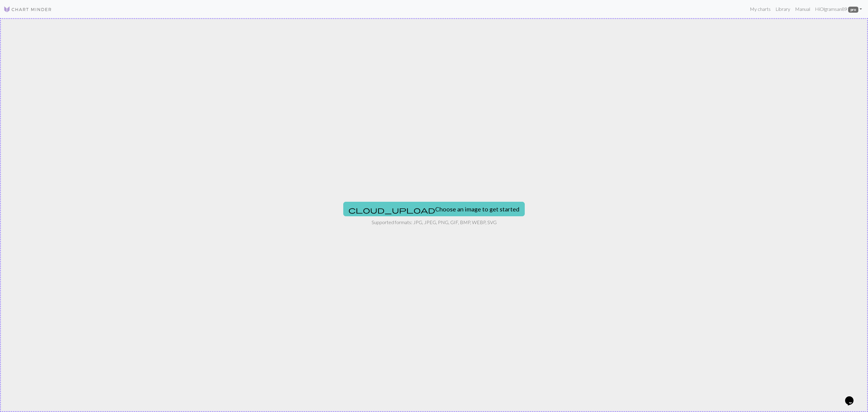 This screenshot has width=868, height=412. What do you see at coordinates (803, 9) in the screenshot?
I see `a: Manual` at bounding box center [803, 9].